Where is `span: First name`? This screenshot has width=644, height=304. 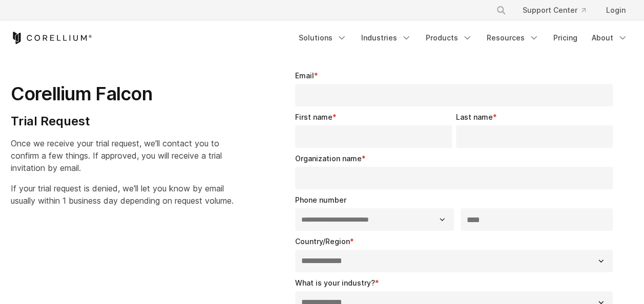 span: First name is located at coordinates (313, 117).